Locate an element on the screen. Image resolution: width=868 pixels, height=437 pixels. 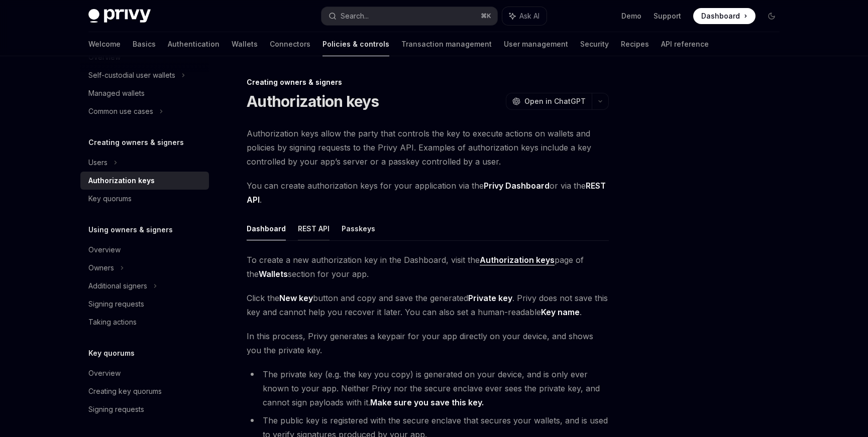
div: Owners is located at coordinates (101, 268).